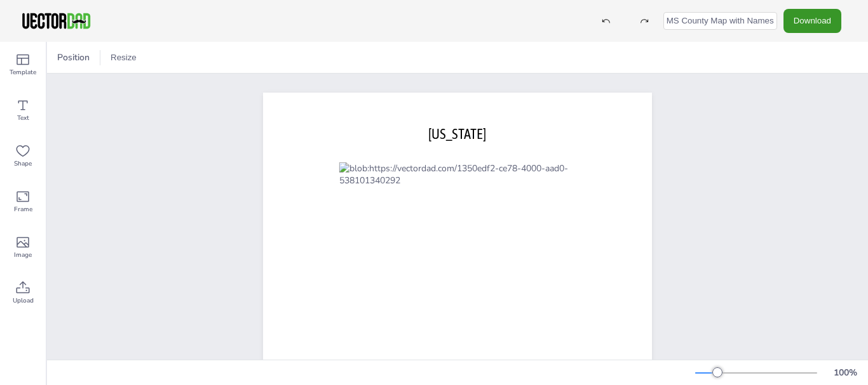  I want to click on span: Text, so click(23, 118).